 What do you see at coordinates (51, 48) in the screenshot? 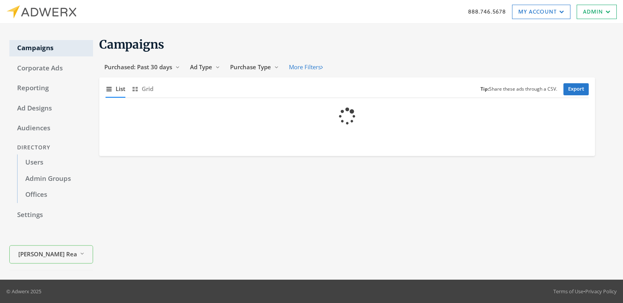
I see `a: Campaigns` at bounding box center [51, 48].